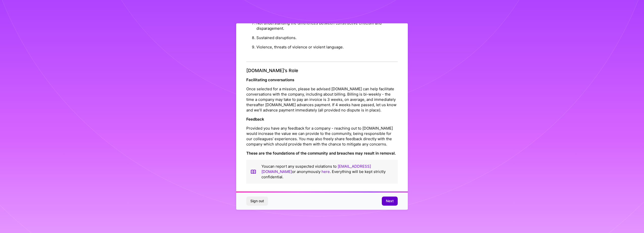 This screenshot has height=233, width=644. Describe the element at coordinates (270, 80) in the screenshot. I see `strong: Facilitating conversations` at that location.